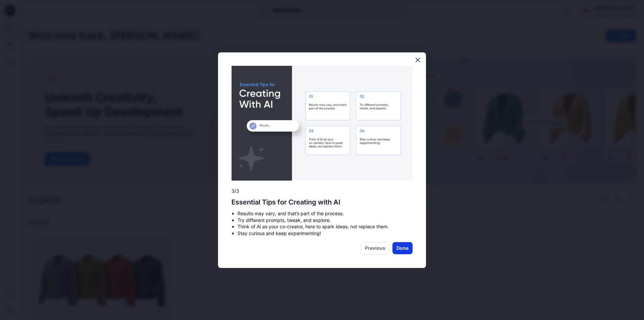  Describe the element at coordinates (325, 227) in the screenshot. I see `li: Think of AI as your co-creator, here to spark ideas, not replace them.` at that location.